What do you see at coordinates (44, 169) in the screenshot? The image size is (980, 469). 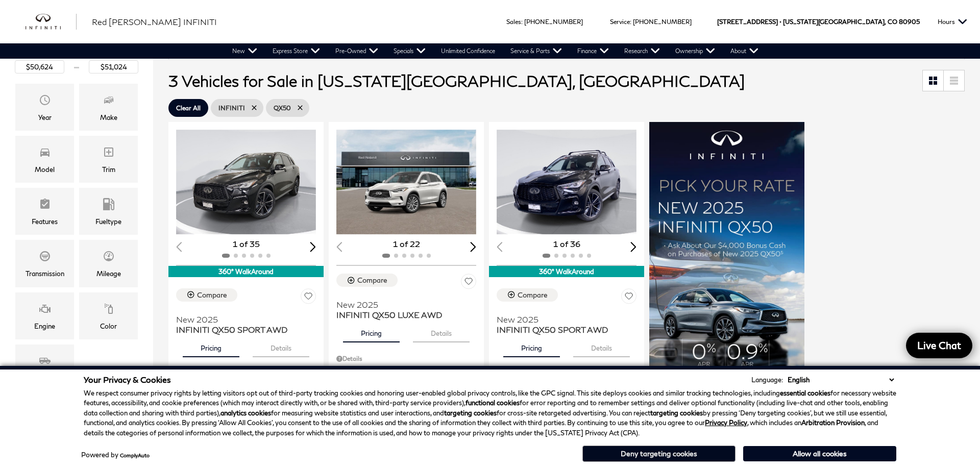 I see `div: Model` at bounding box center [44, 169].